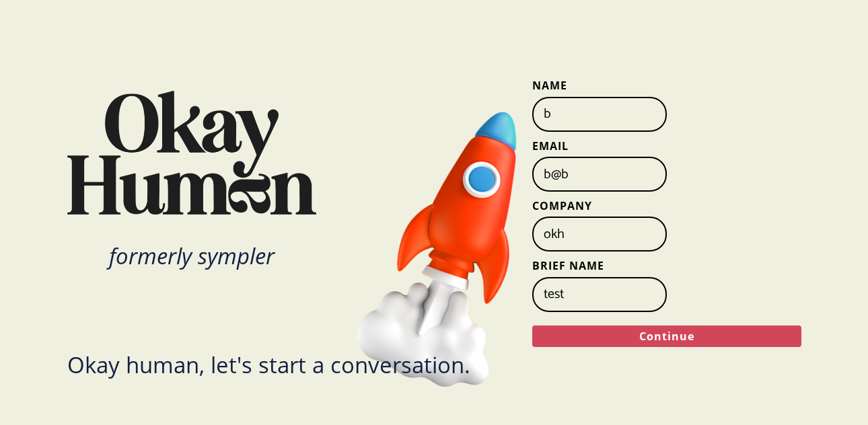  What do you see at coordinates (192, 152) in the screenshot?
I see `img: Okay Human Logo` at bounding box center [192, 152].